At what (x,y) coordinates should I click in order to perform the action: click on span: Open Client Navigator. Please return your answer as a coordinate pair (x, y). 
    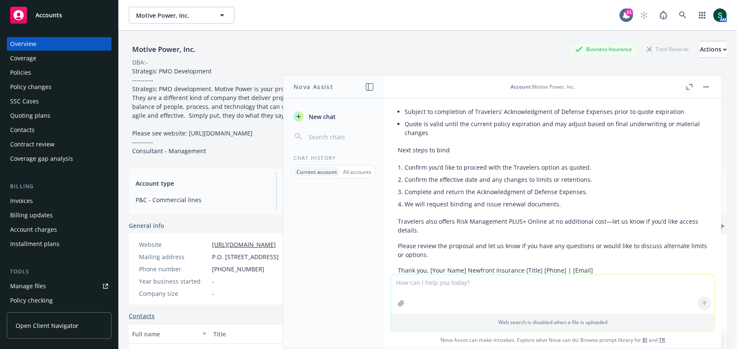
    Looking at the image, I should click on (47, 326).